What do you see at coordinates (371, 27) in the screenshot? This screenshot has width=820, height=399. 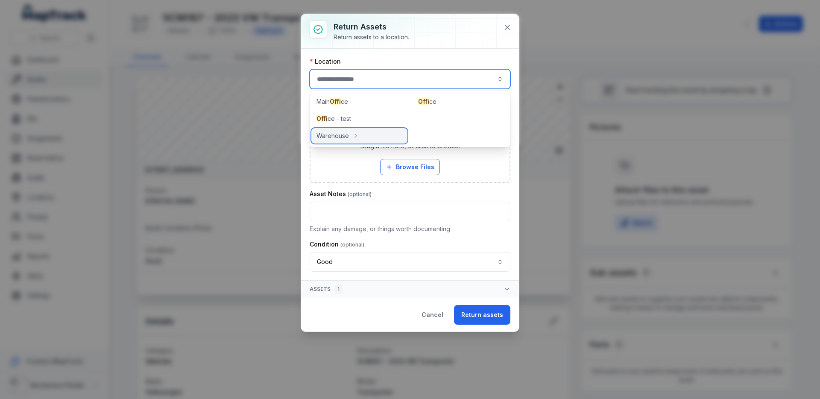 I see `h3: Return assets` at bounding box center [371, 27].